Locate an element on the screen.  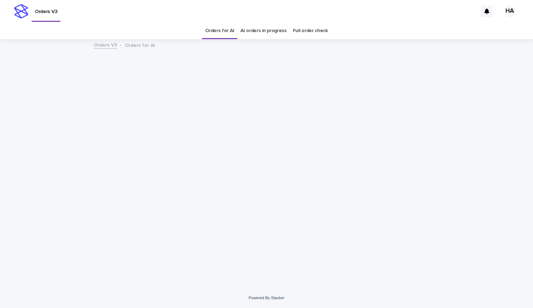
a: AI orders in progress is located at coordinates (263, 31).